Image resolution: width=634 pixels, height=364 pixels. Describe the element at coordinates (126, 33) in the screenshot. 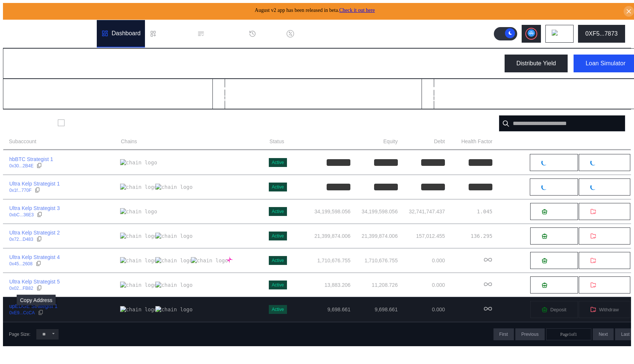

I see `div: Dashboard` at that location.